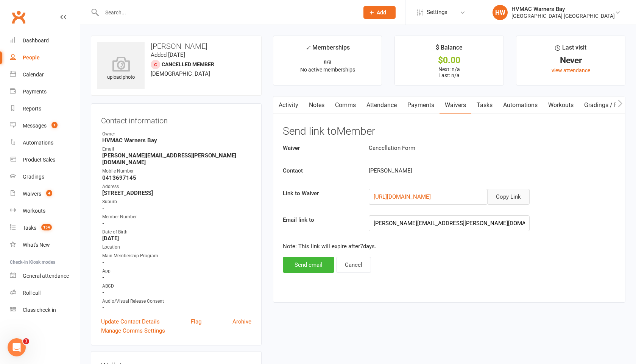 Image resolution: width=636 pixels, height=364 pixels. I want to click on div: Tasks, so click(30, 228).